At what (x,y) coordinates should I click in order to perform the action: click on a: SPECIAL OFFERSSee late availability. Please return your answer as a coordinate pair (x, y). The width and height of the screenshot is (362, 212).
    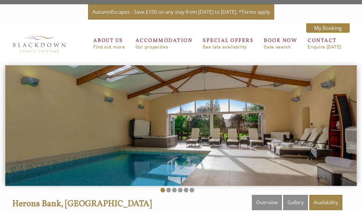
    Looking at the image, I should click on (228, 43).